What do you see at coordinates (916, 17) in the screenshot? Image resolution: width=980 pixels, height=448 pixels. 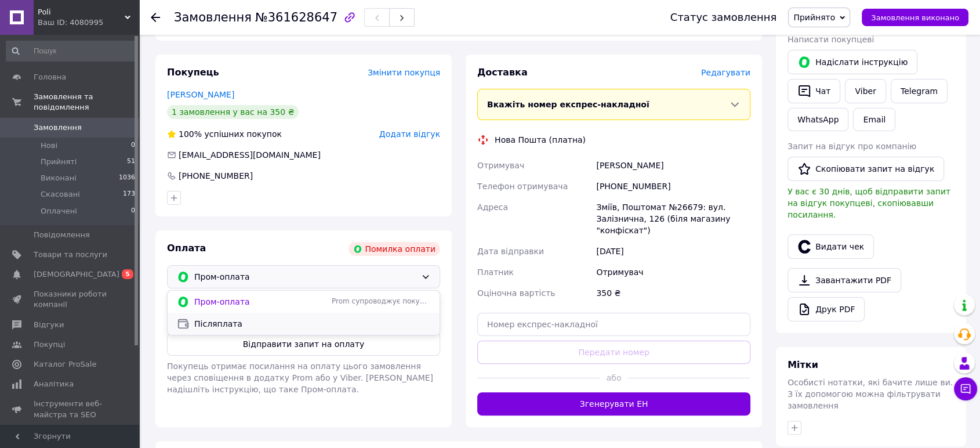 I see `button: Замовлення виконано` at bounding box center [916, 17].